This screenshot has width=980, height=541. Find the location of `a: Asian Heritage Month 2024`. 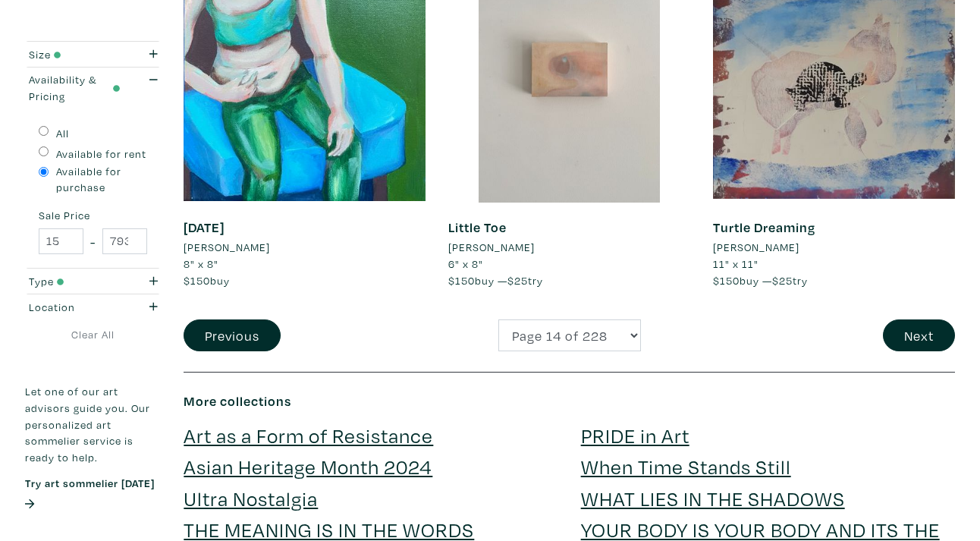

a: Asian Heritage Month 2024 is located at coordinates (308, 466).